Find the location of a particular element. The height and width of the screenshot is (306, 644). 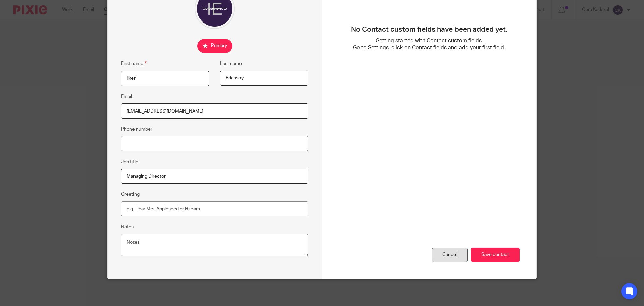

p: Getting started with Contact custom fields. Go to Settings, click on Contact fields and add your ... is located at coordinates (429, 45).